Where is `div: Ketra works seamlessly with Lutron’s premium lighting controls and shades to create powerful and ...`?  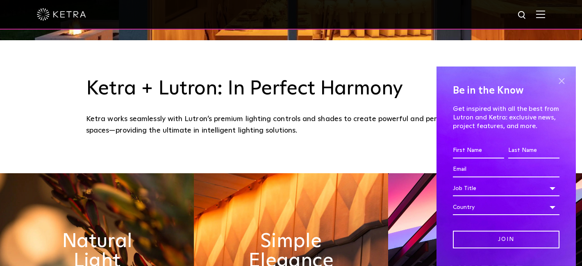 div: Ketra works seamlessly with Lutron’s premium lighting controls and shades to create powerful and ... is located at coordinates (291, 125).